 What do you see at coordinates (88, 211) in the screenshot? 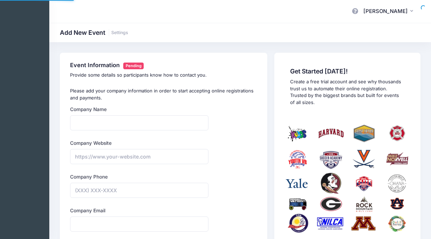
I see `label: Company Email` at bounding box center [88, 211].